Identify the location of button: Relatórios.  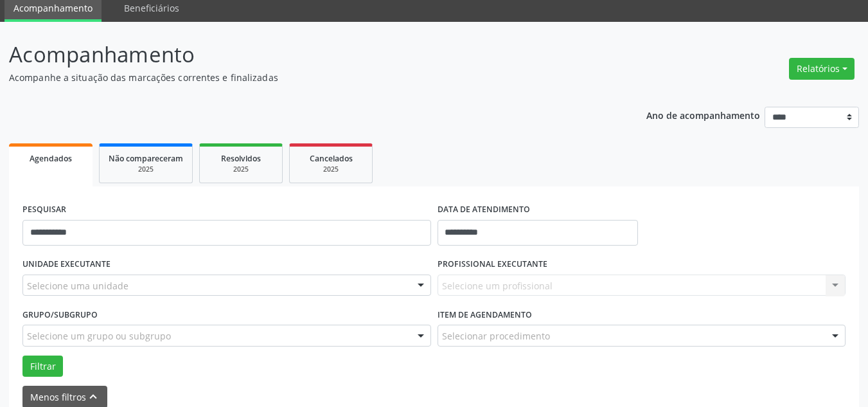
(822, 69).